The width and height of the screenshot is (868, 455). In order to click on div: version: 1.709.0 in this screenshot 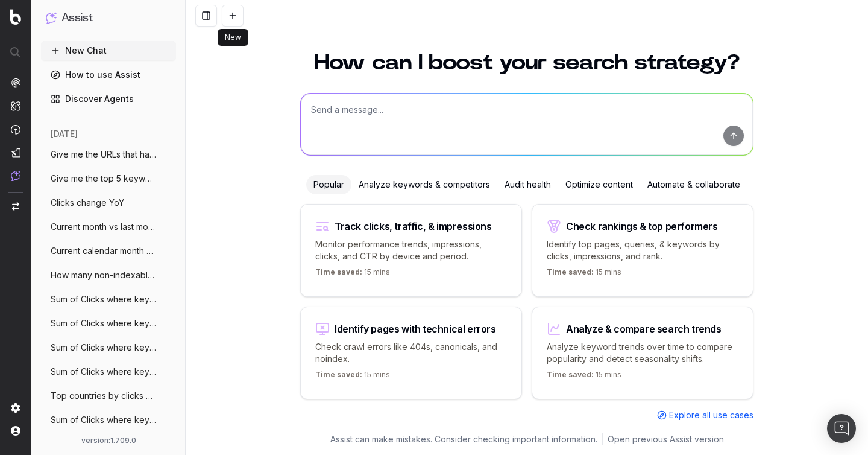, I will do `click(108, 441)`.